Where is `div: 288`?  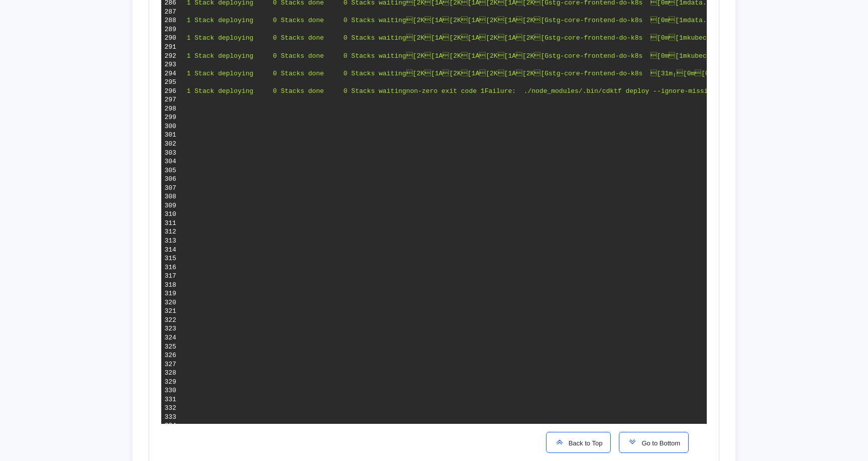
div: 288 is located at coordinates (172, 21).